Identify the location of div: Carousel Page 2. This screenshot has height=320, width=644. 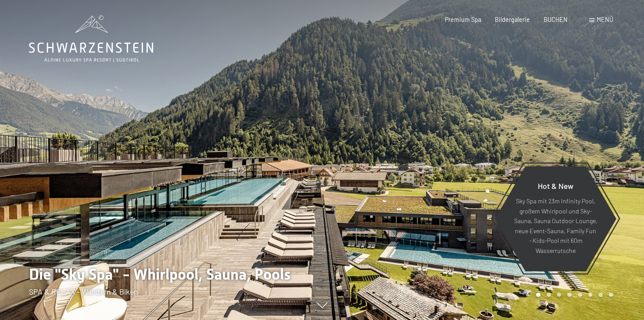
(549, 295).